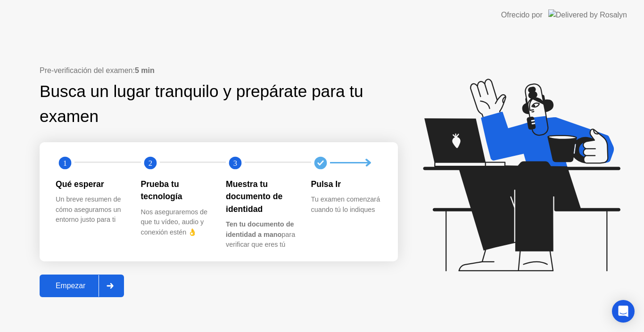 The height and width of the screenshot is (332, 644). What do you see at coordinates (522, 15) in the screenshot?
I see `div: Ofrecido por` at bounding box center [522, 15].